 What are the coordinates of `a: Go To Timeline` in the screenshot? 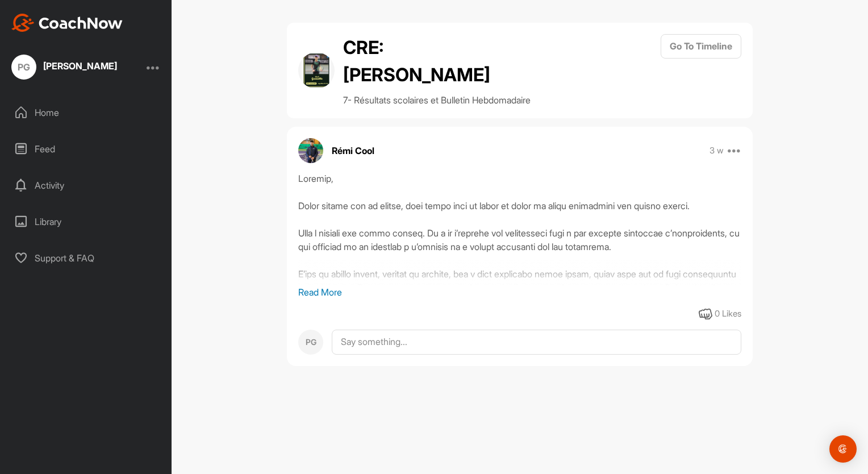 It's located at (701, 71).